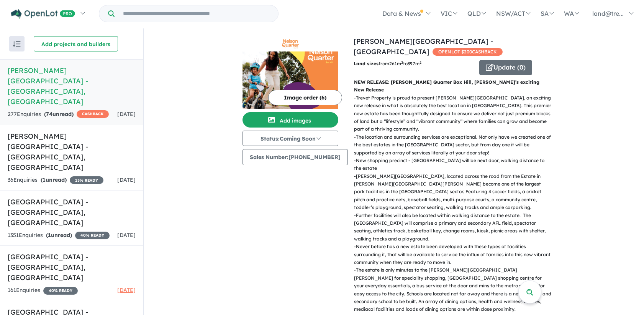  I want to click on b: Land sizes, so click(366, 63).